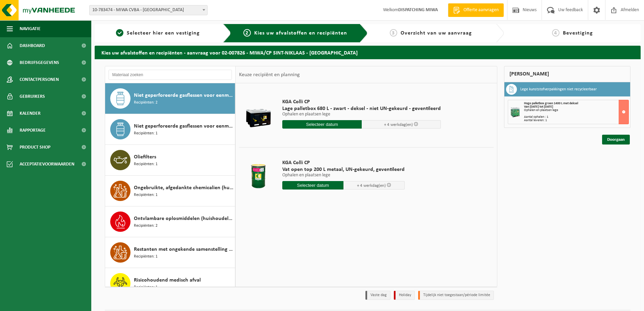 The width and height of the screenshot is (644, 311). Describe the element at coordinates (170, 129) in the screenshot. I see `button: Niet geperforeerde gasflessen voor eenmalig gebruik (huishoudelijk) - aanstekers Recipiënten: 1` at that location.